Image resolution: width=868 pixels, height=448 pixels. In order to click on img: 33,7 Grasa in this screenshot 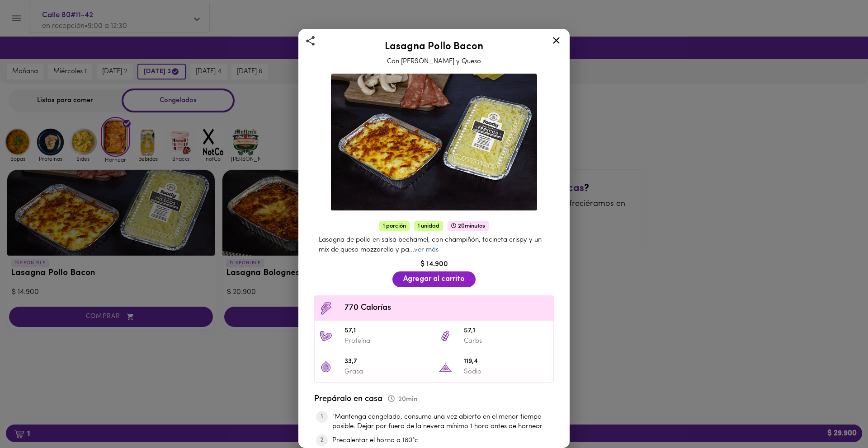, I will do `click(326, 367)`.